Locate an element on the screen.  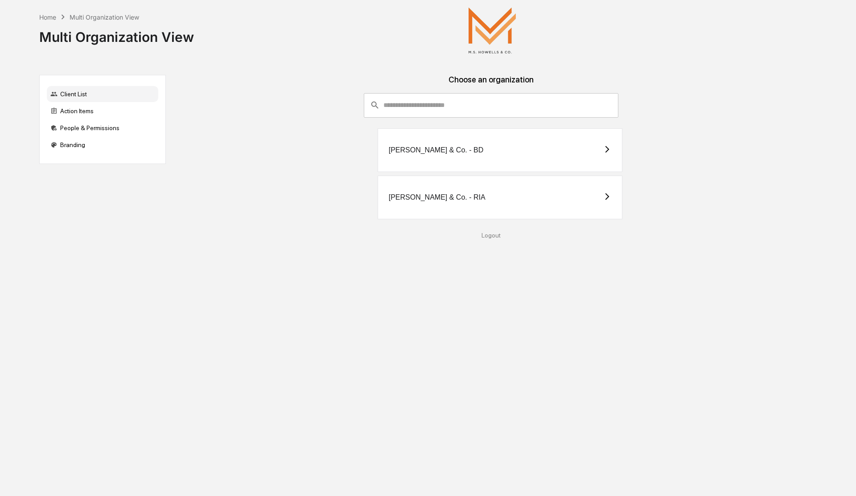
div: People & Permissions is located at coordinates (103, 128).